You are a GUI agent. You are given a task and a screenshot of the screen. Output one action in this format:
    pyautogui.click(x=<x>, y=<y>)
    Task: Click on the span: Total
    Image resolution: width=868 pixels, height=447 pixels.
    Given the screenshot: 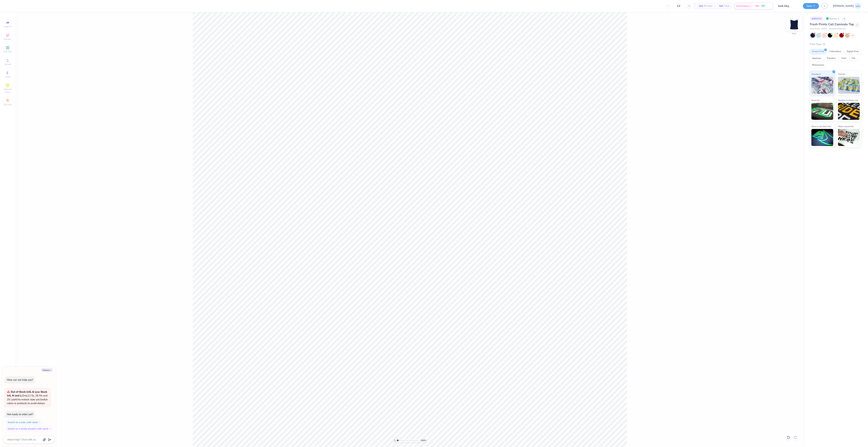 What is the action you would take?
    pyautogui.click(x=727, y=6)
    